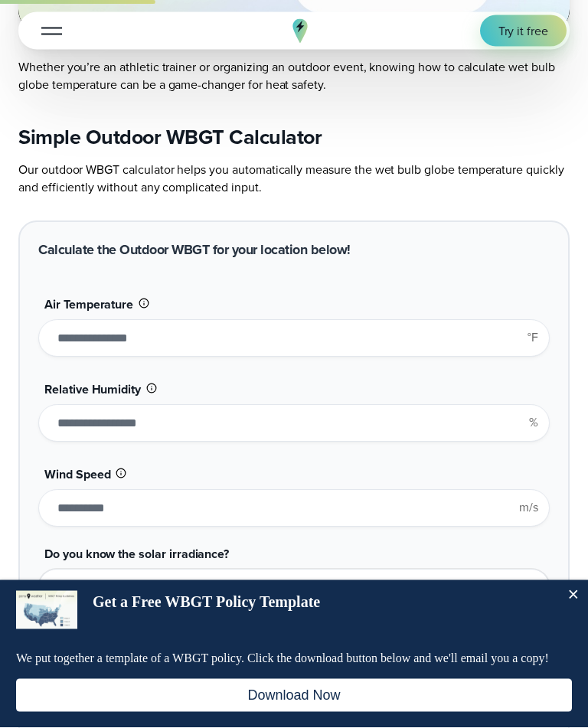  I want to click on button: Close, so click(572, 596).